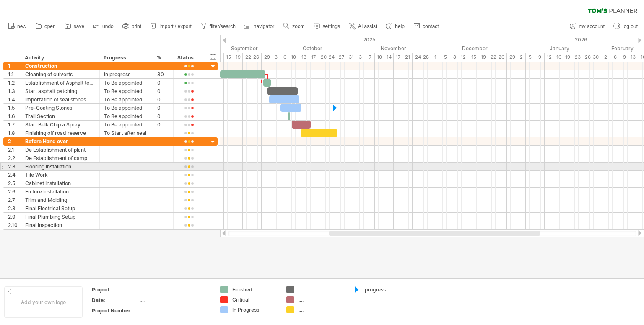  Describe the element at coordinates (592, 57) in the screenshot. I see `div: 26-30` at that location.